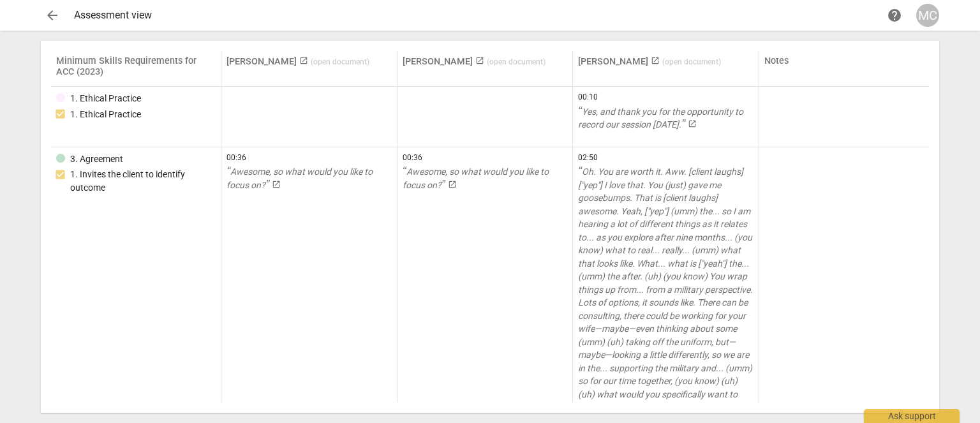 This screenshot has width=980, height=423. What do you see at coordinates (96, 159) in the screenshot?
I see `div: 3. Agreement` at bounding box center [96, 159].